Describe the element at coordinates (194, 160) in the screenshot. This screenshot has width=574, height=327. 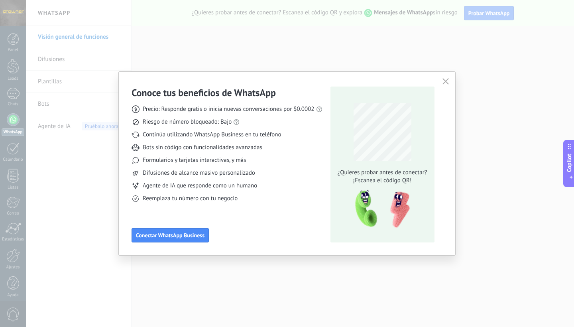
I see `span: Formularios y tarjetas interactivas, y más` at that location.